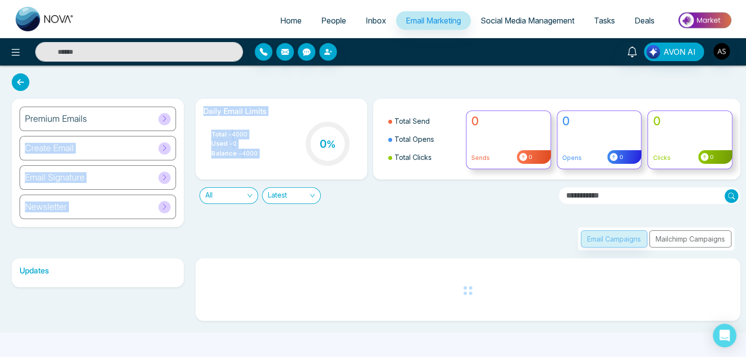 The image size is (746, 357). What do you see at coordinates (327, 144) in the screenshot?
I see `h3: 0` at bounding box center [327, 144].